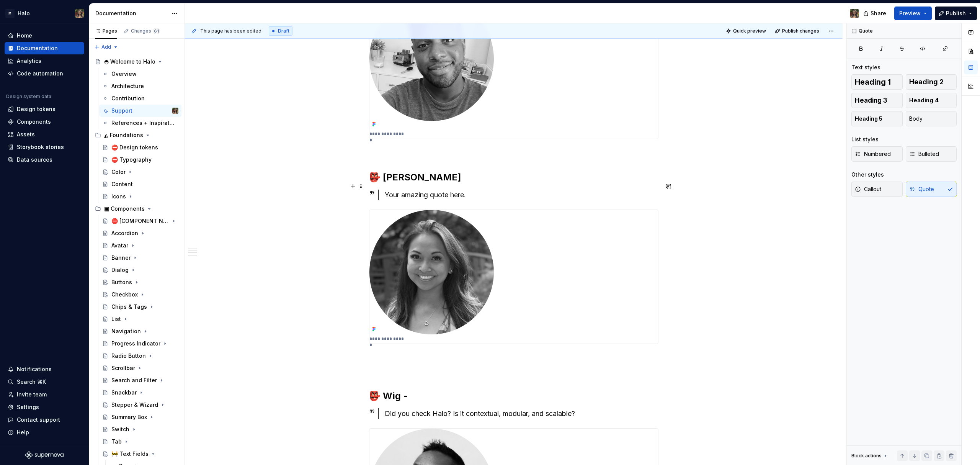 The height and width of the screenshot is (465, 980). Describe the element at coordinates (38, 420) in the screenshot. I see `div: Contact support` at that location.